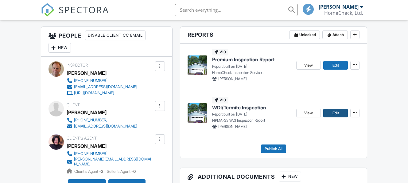 Image resolution: width=408 pixels, height=183 pixels. What do you see at coordinates (344, 13) in the screenshot?
I see `div: HomeCheck, Ltd.` at bounding box center [344, 13].